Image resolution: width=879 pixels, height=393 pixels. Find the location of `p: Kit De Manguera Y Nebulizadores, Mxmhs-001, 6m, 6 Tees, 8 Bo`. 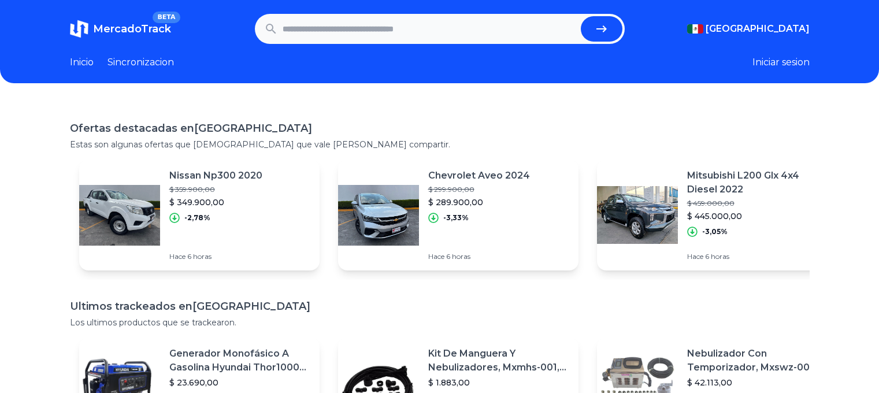

p: Kit De Manguera Y Nebulizadores, Mxmhs-001, 6m, 6 Tees, 8 Bo is located at coordinates (499, 361).